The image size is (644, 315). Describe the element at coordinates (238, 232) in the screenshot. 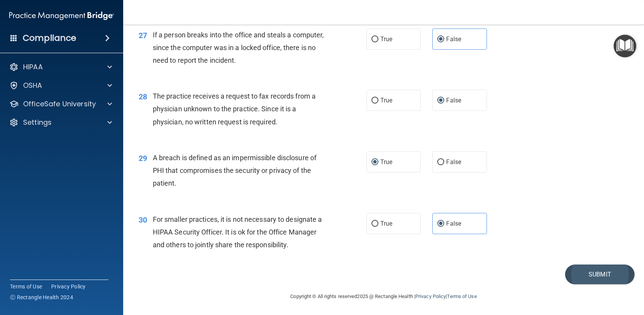

I see `span: For smaller practices, it is not necessary to designate a HIPAA Security Officer. It is ok for th...` at that location.